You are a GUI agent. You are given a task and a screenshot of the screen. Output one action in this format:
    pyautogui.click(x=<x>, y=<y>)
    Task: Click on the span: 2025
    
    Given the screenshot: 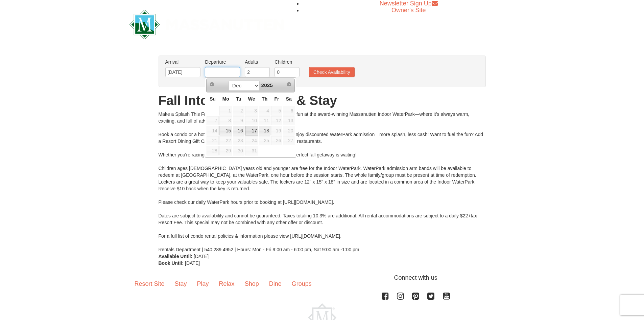 What is the action you would take?
    pyautogui.click(x=267, y=85)
    